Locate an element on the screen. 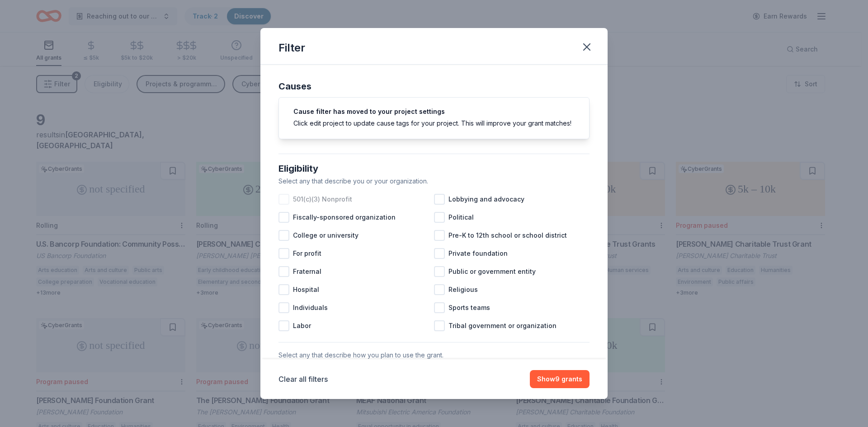  div: Select any that describe you or your organization. is located at coordinates (434, 181).